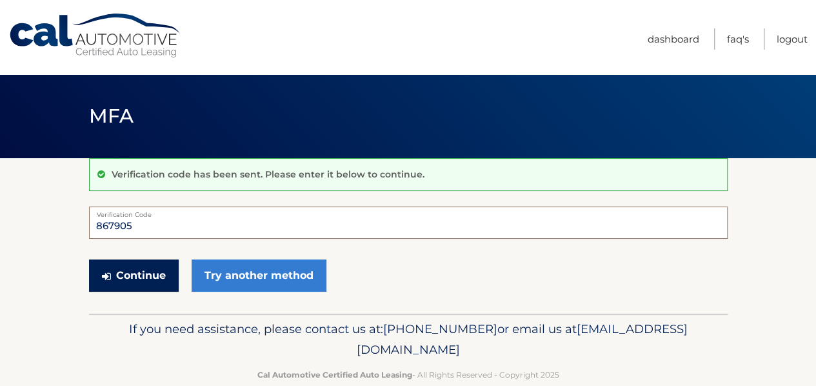  What do you see at coordinates (268, 174) in the screenshot?
I see `p: Verification code has been sent. Please enter it below to continue.` at bounding box center [268, 174].